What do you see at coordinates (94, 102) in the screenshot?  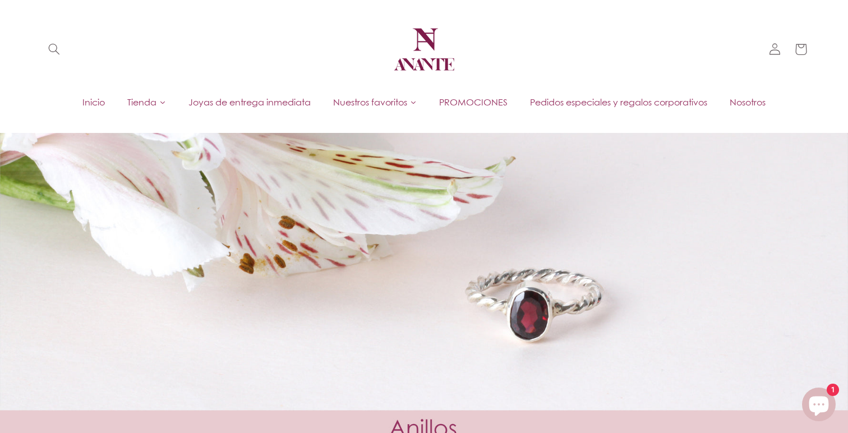 I see `a: Inicio` at bounding box center [94, 102].